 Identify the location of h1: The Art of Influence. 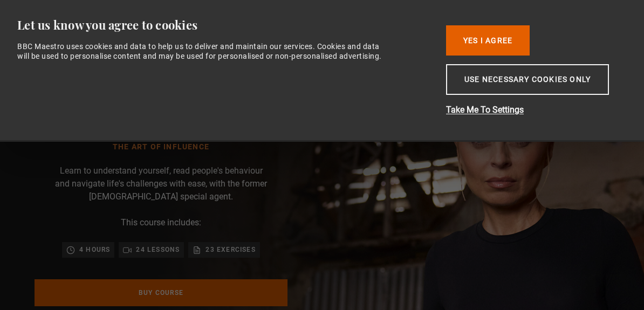
(162, 147).